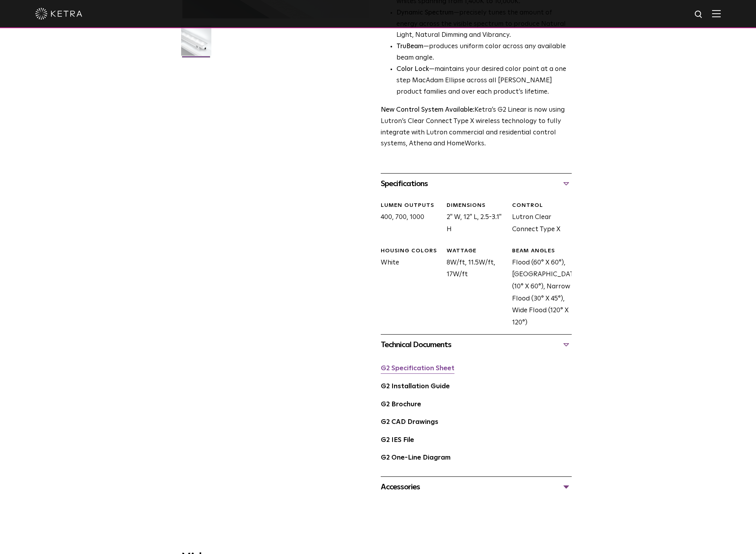 This screenshot has height=554, width=756. I want to click on div: Specifications, so click(476, 184).